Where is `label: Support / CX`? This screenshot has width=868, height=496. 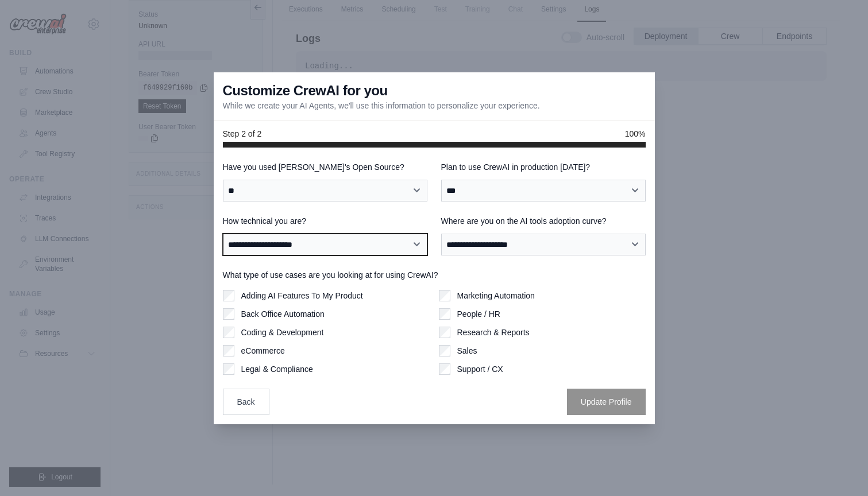 label: Support / CX is located at coordinates (481, 370).